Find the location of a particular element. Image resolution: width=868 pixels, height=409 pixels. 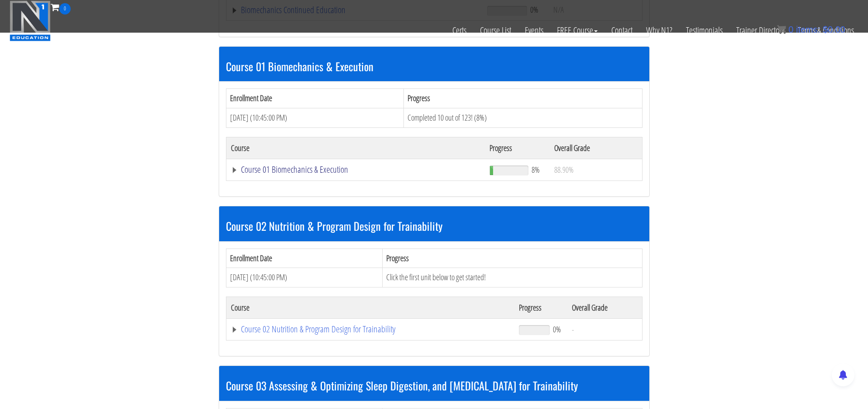

a: FREE Course is located at coordinates (578, 31).